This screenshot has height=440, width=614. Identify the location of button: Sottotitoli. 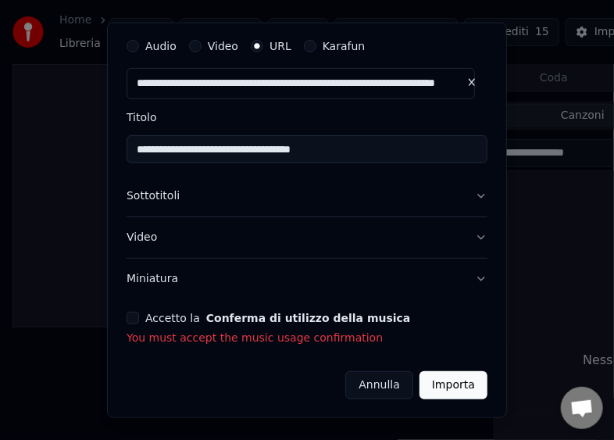
(307, 196).